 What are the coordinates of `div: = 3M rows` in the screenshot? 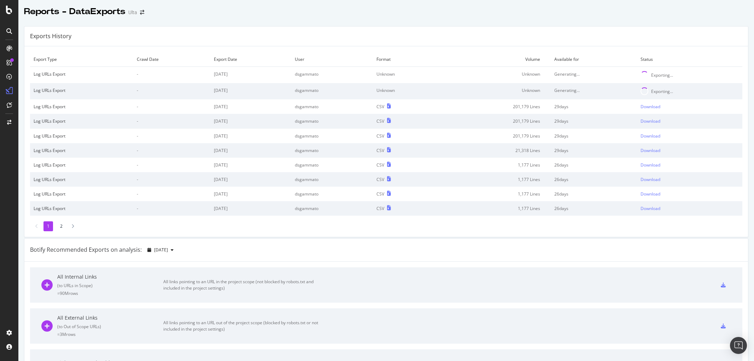 It's located at (110, 334).